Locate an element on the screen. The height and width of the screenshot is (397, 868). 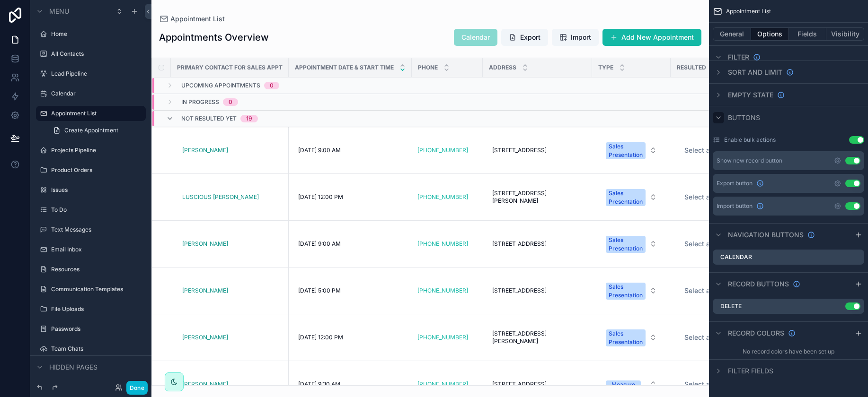
label: Delete is located at coordinates (731, 306).